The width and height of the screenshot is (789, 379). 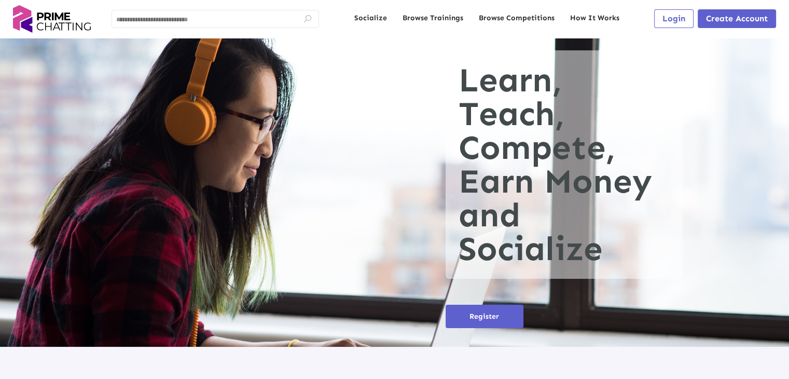 What do you see at coordinates (737, 18) in the screenshot?
I see `span: Create Account` at bounding box center [737, 18].